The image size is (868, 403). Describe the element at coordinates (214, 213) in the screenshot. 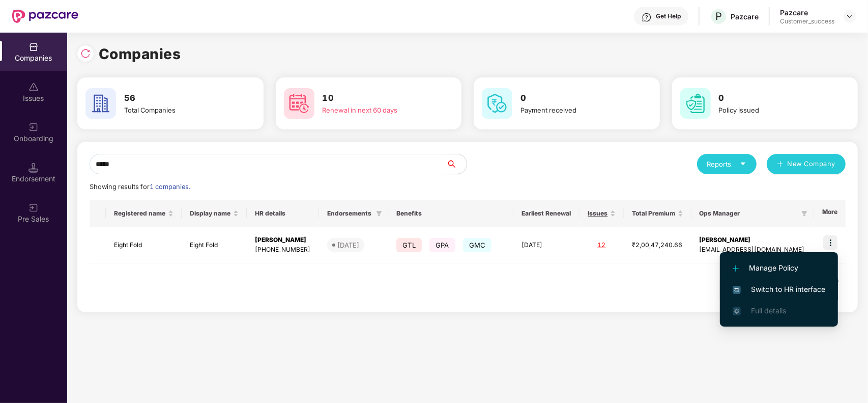

I see `th: Display name` at that location.